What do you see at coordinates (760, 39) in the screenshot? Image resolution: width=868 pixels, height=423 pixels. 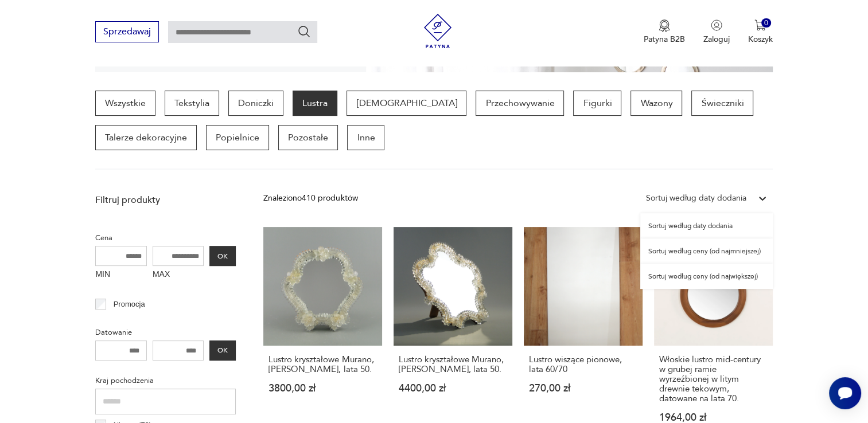 I see `p: Koszyk` at bounding box center [760, 39].